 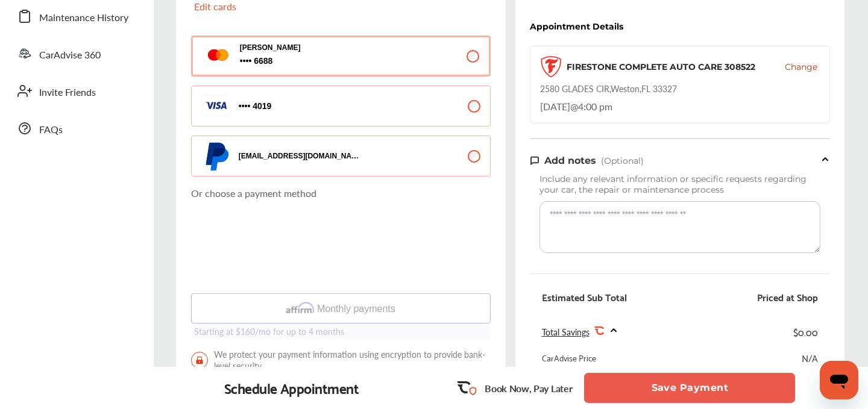 I want to click on a: FAQs, so click(x=76, y=129).